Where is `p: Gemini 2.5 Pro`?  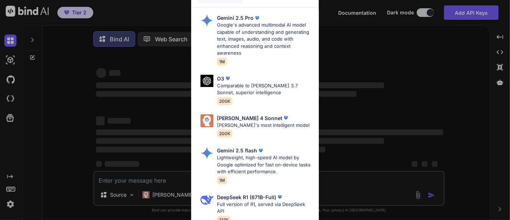 p: Gemini 2.5 Pro is located at coordinates (235, 18).